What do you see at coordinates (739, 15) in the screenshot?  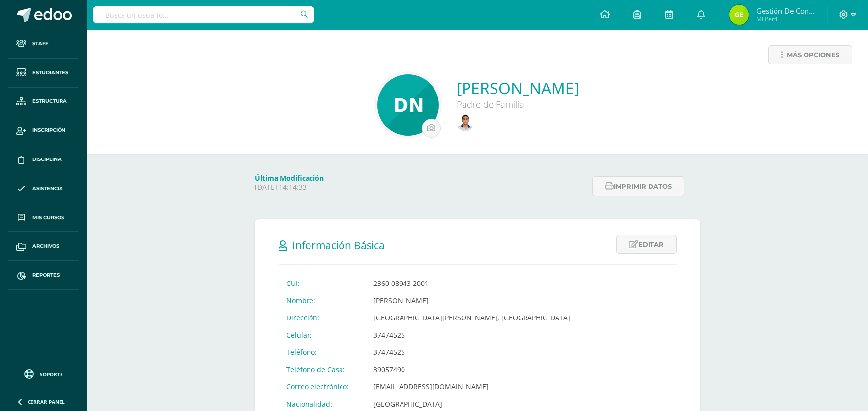 I see `img: c4fdb2b3b5c0576fe729d7be1ce23d7b.png` at bounding box center [739, 15].